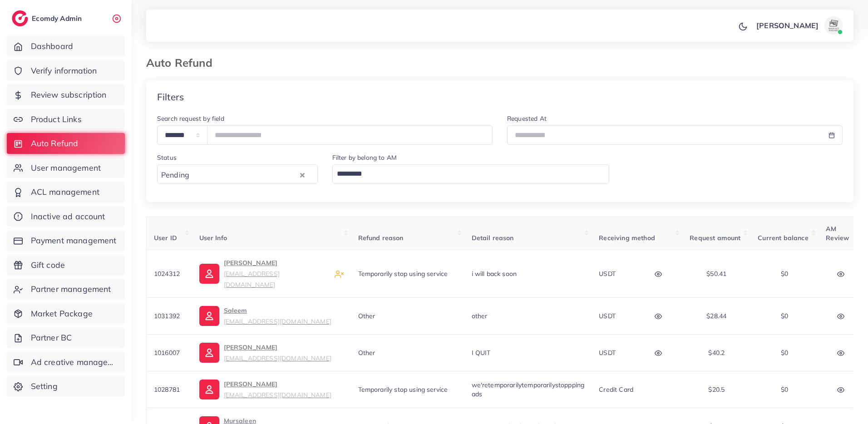  Describe the element at coordinates (166, 389) in the screenshot. I see `span: 1028781` at that location.